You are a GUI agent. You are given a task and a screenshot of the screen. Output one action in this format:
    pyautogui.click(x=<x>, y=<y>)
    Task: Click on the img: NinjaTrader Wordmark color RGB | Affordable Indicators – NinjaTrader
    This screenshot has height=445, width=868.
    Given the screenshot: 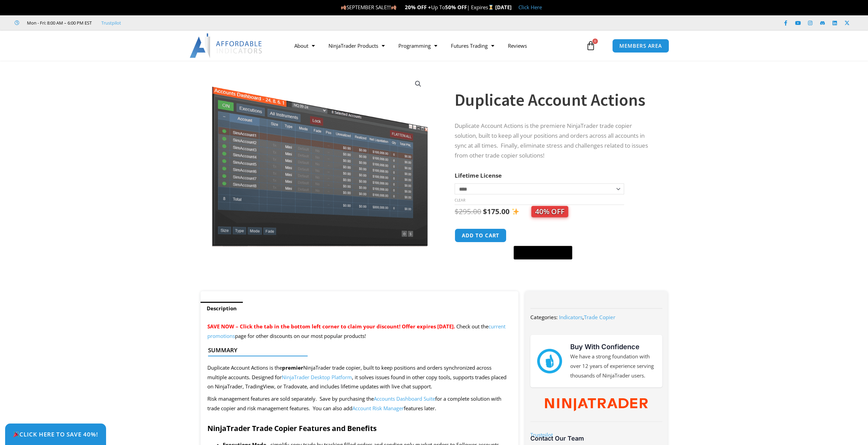 What is the action you would take?
    pyautogui.click(x=596, y=405)
    